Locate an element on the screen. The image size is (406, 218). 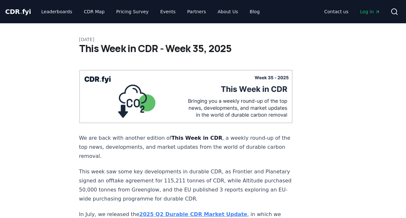
a: Partners is located at coordinates (197, 12).